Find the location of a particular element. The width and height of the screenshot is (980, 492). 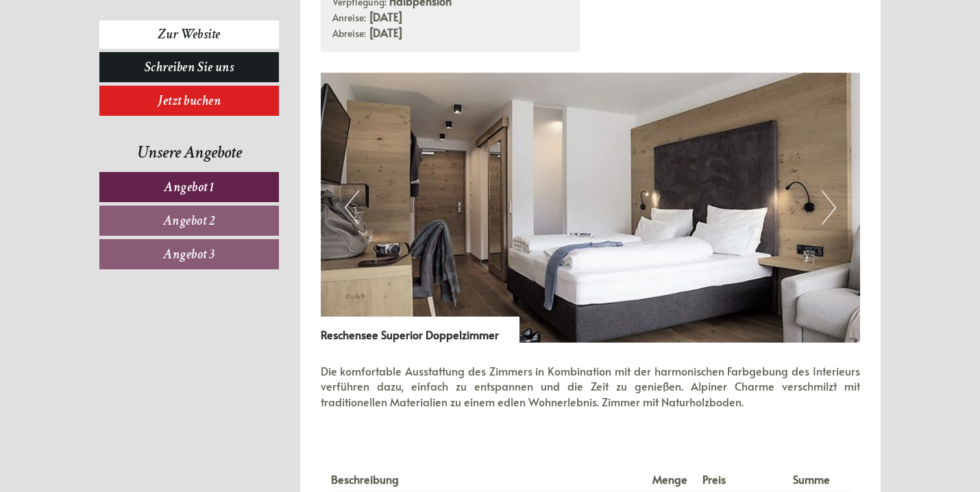

th: Summe is located at coordinates (818, 479).